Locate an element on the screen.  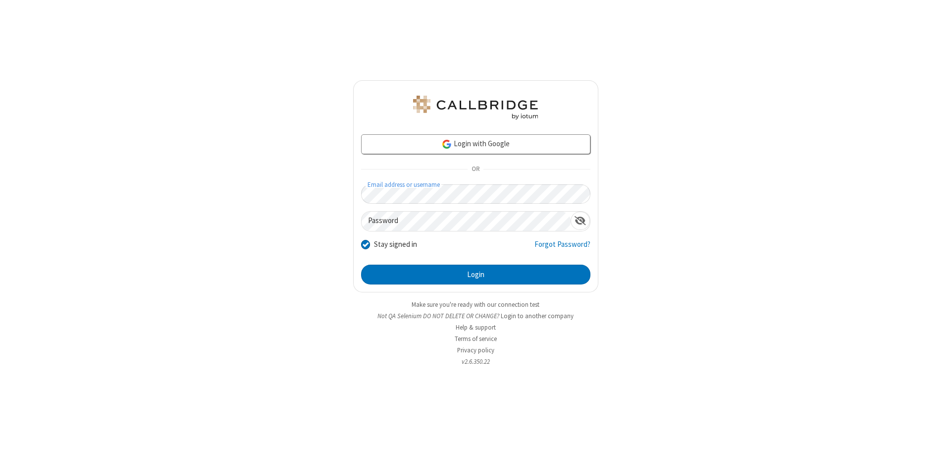
label: Stay signed in is located at coordinates (395, 244).